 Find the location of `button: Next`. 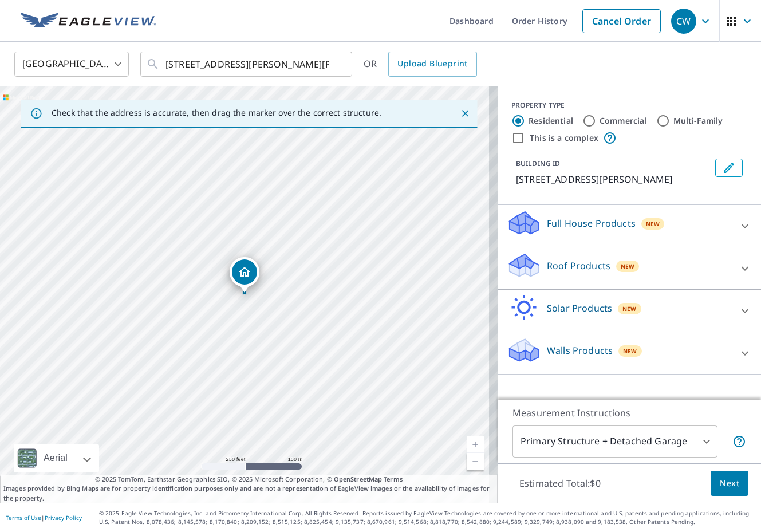

button: Next is located at coordinates (730, 484).